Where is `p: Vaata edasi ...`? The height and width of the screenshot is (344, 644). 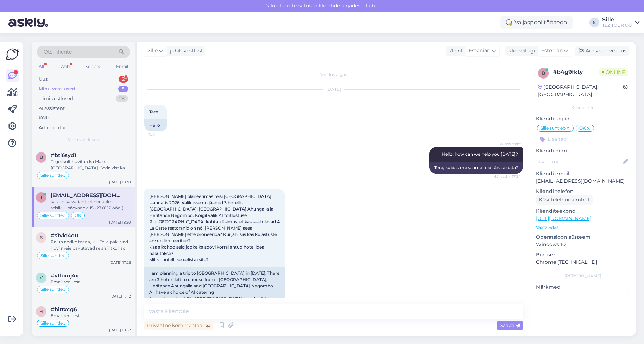
p: Vaata edasi ... is located at coordinates (583, 228).